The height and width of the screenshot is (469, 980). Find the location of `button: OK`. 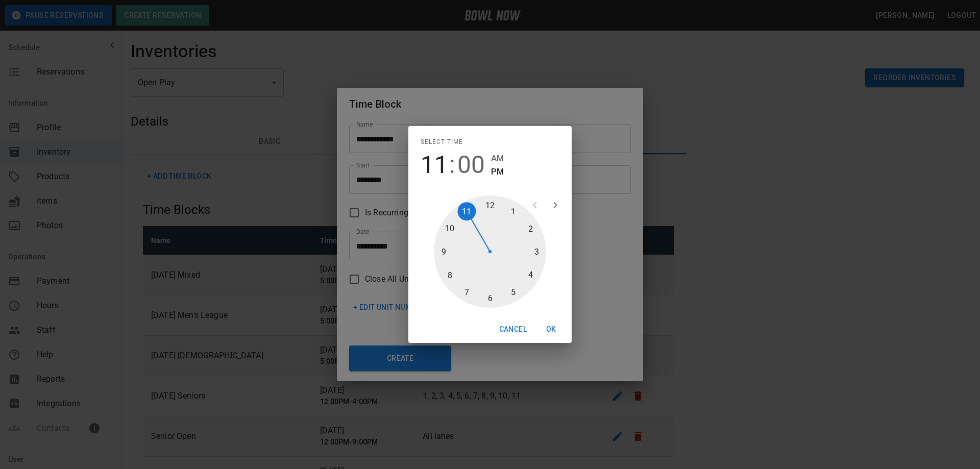

button: OK is located at coordinates (551, 329).